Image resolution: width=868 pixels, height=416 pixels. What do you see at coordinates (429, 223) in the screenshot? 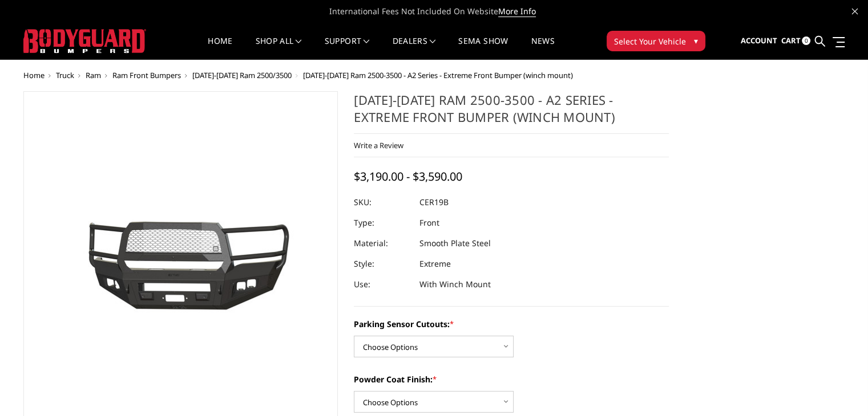
I see `dd: Front` at bounding box center [429, 223].